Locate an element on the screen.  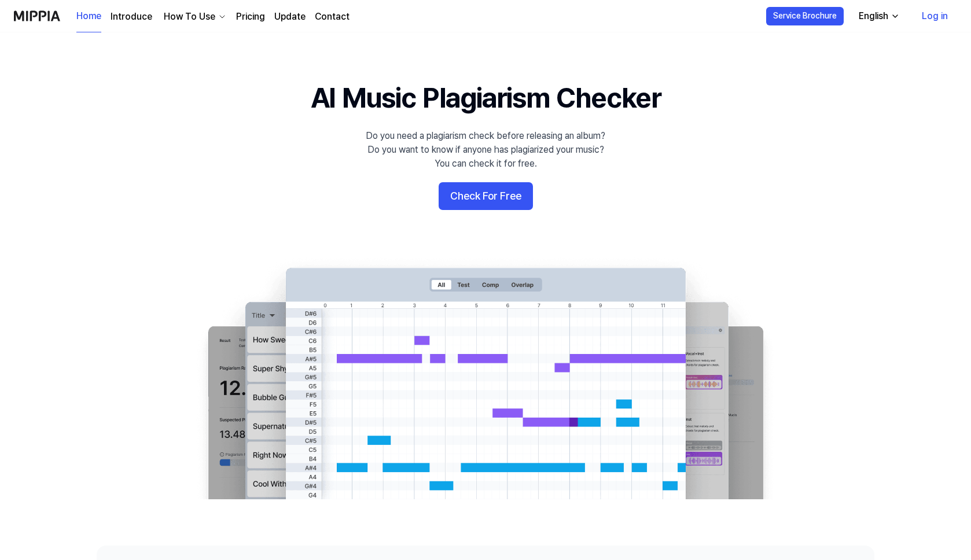
a: Check For Free is located at coordinates (486, 196).